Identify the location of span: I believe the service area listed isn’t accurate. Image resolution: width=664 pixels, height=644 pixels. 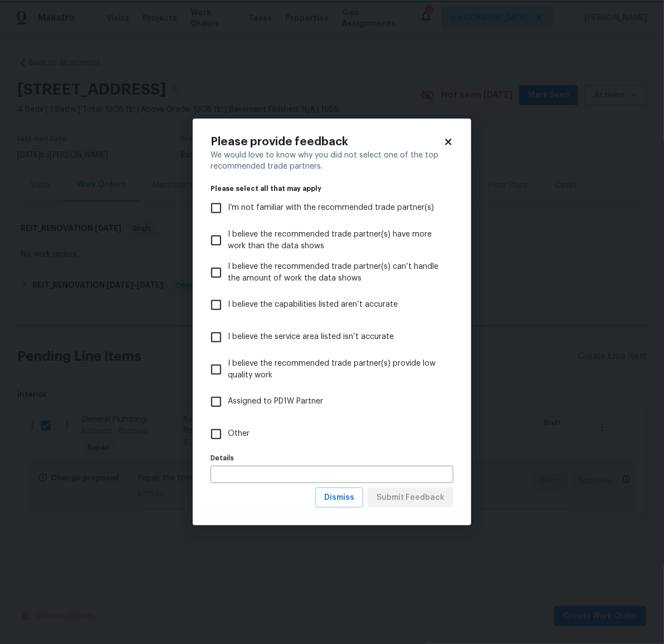
(310, 337).